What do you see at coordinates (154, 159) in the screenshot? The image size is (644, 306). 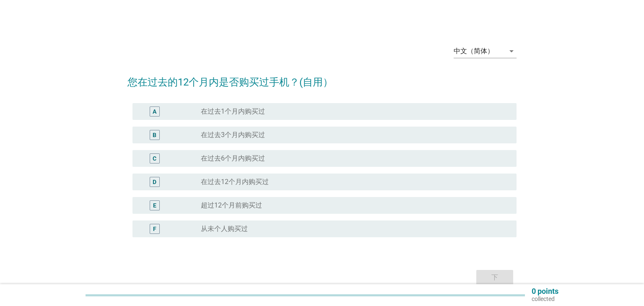 I see `div: C` at bounding box center [154, 159].